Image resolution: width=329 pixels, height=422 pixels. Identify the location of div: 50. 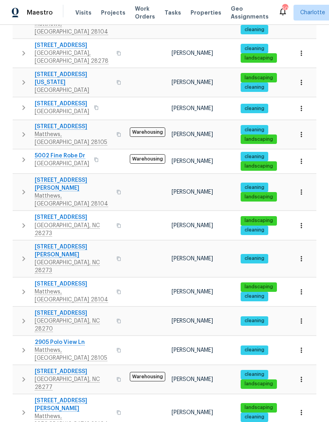
(285, 9).